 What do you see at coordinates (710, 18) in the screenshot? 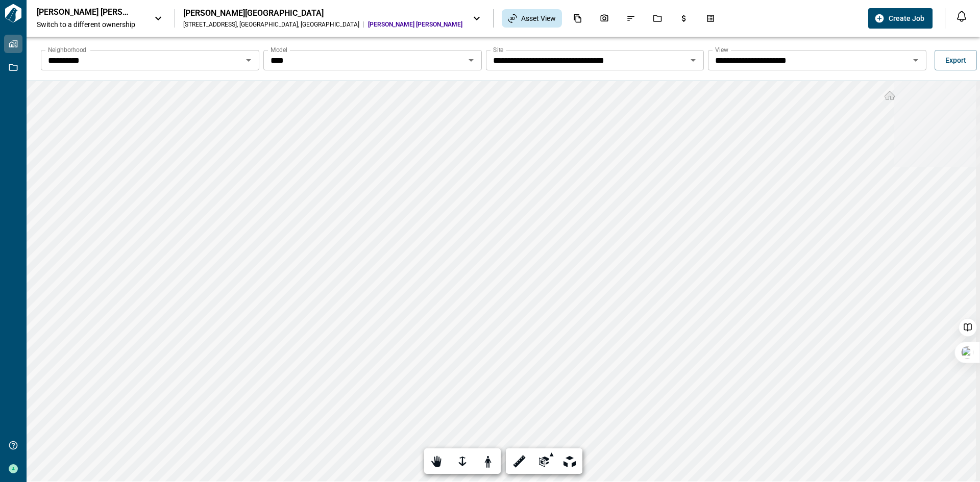
I see `div: Takeoff Center` at bounding box center [710, 18].